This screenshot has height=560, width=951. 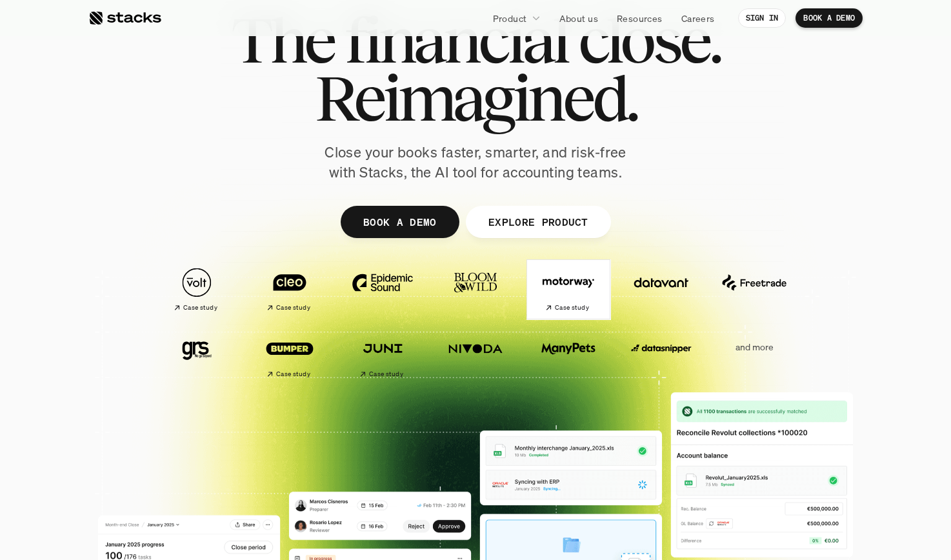 What do you see at coordinates (649, 40) in the screenshot?
I see `span: close.` at bounding box center [649, 40].